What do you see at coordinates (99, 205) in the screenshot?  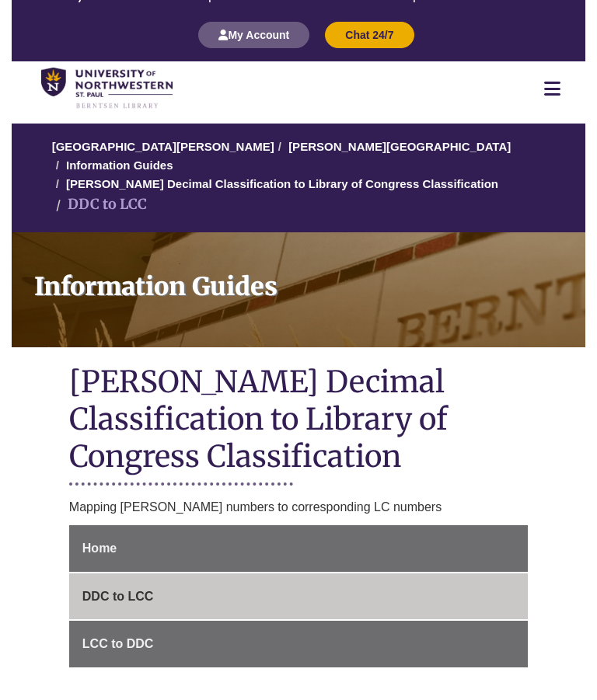 I see `li: DDC to LCC` at bounding box center [99, 205].